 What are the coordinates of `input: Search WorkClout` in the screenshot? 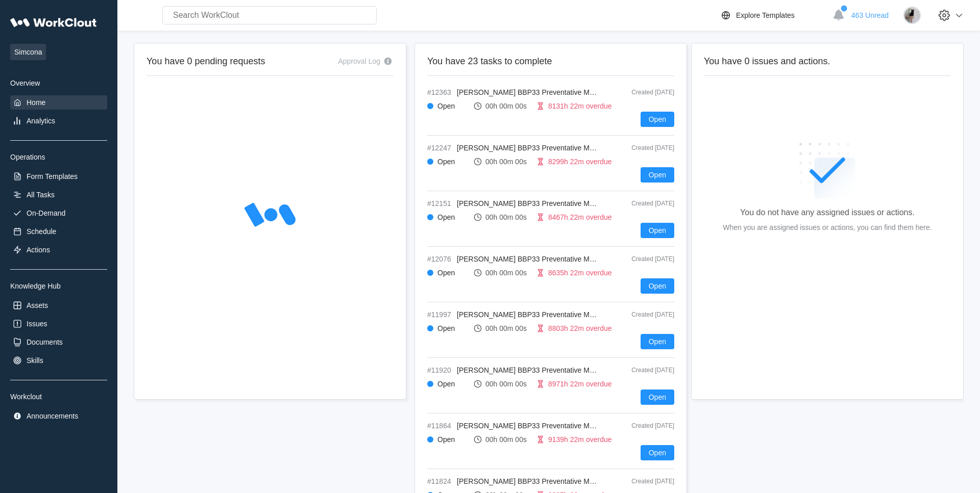 It's located at (270, 15).